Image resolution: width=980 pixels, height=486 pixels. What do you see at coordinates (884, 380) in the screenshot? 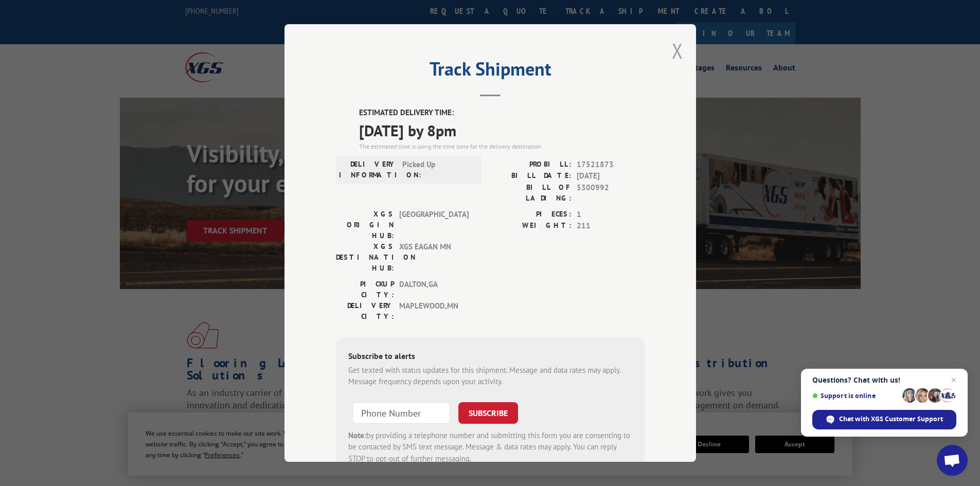
I see `span: Questions? Chat with us!` at bounding box center [884, 380].